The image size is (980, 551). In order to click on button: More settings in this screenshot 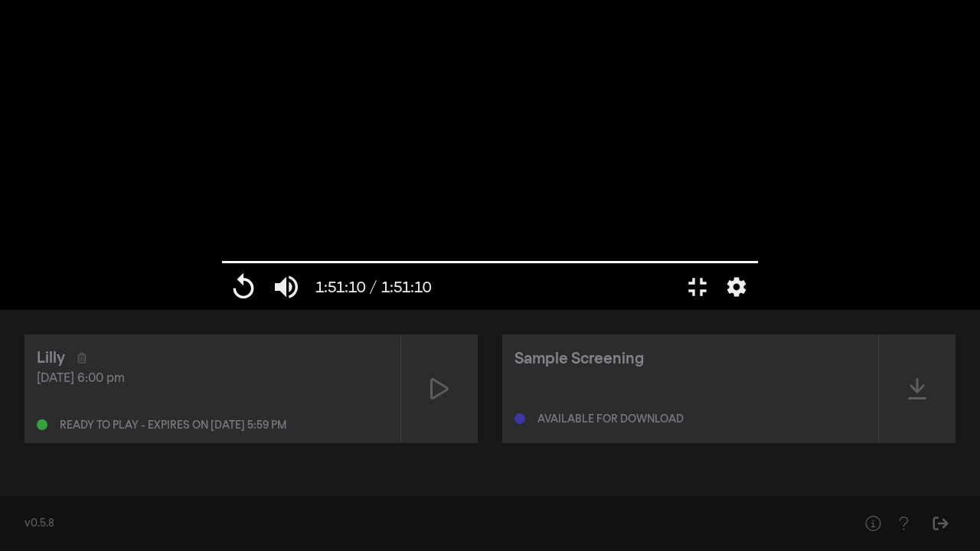, I will do `click(737, 287)`.